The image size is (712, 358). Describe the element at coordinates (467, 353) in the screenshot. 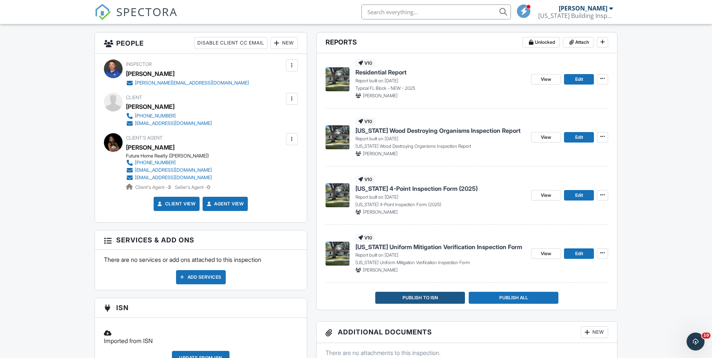

I see `p: There are no attachments to this inspection.` at that location.